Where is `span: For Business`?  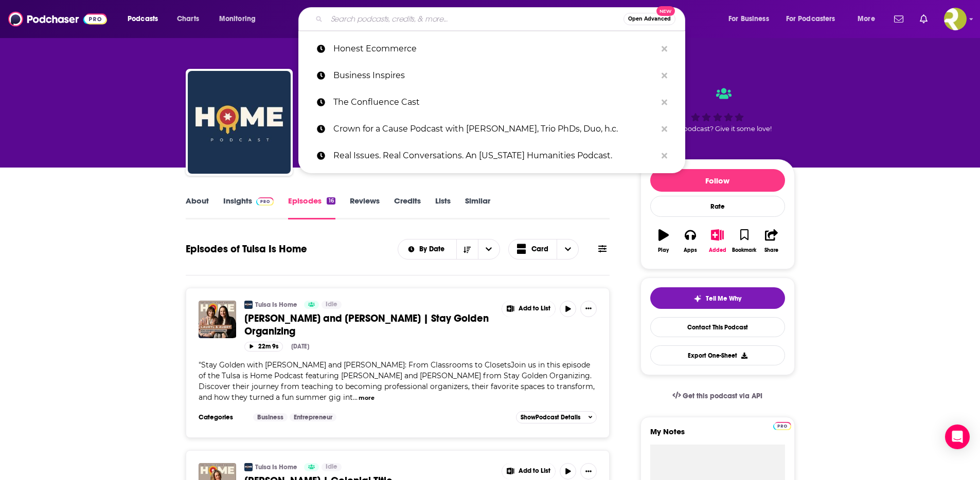 span: For Business is located at coordinates (749, 19).